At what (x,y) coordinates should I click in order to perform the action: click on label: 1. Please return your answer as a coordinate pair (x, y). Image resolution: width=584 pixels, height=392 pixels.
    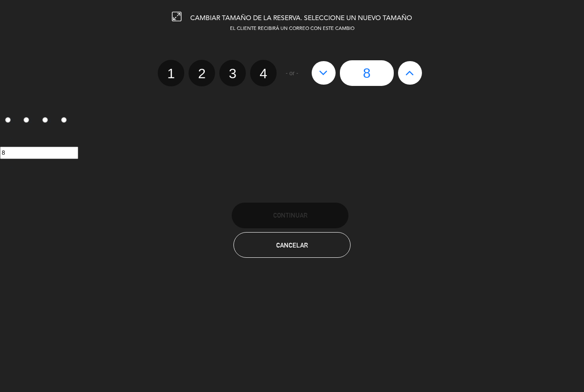
    Looking at the image, I should click on (171, 73).